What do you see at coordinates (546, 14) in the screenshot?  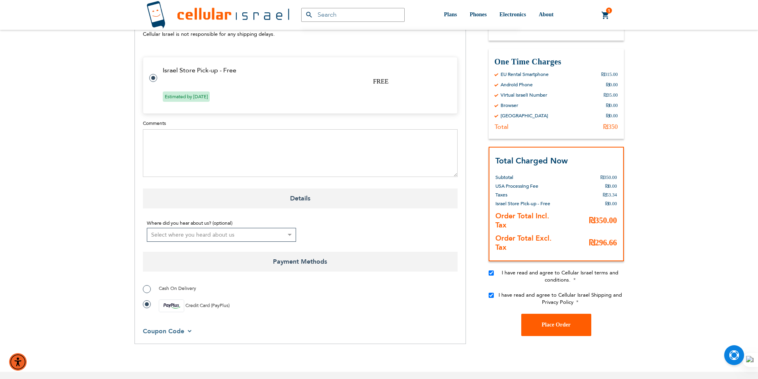 I see `span: About` at bounding box center [546, 14].